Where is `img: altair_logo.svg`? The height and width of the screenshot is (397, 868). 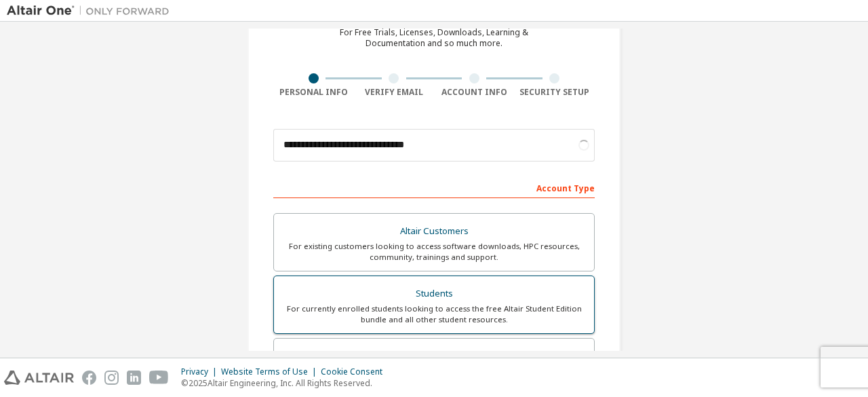 img: altair_logo.svg is located at coordinates (38, 377).